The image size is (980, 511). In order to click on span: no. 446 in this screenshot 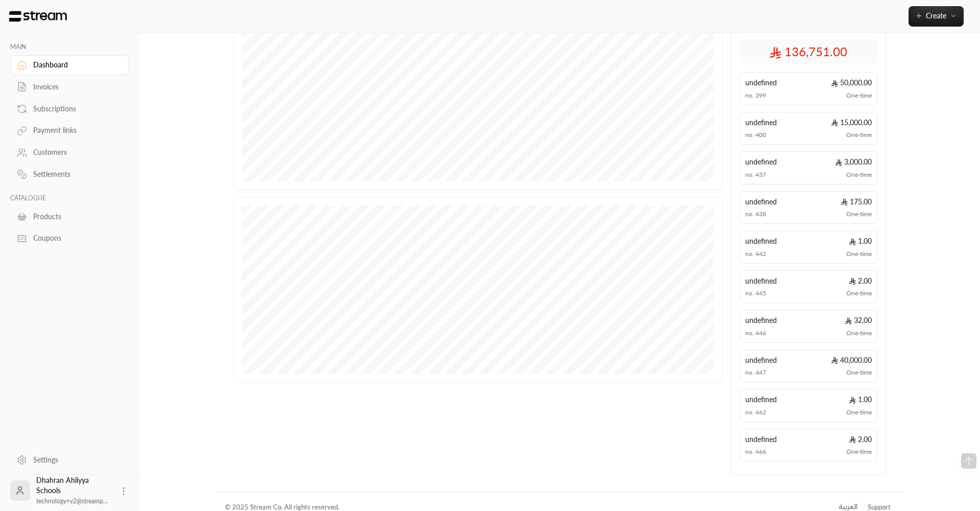, I will do `click(756, 333)`.